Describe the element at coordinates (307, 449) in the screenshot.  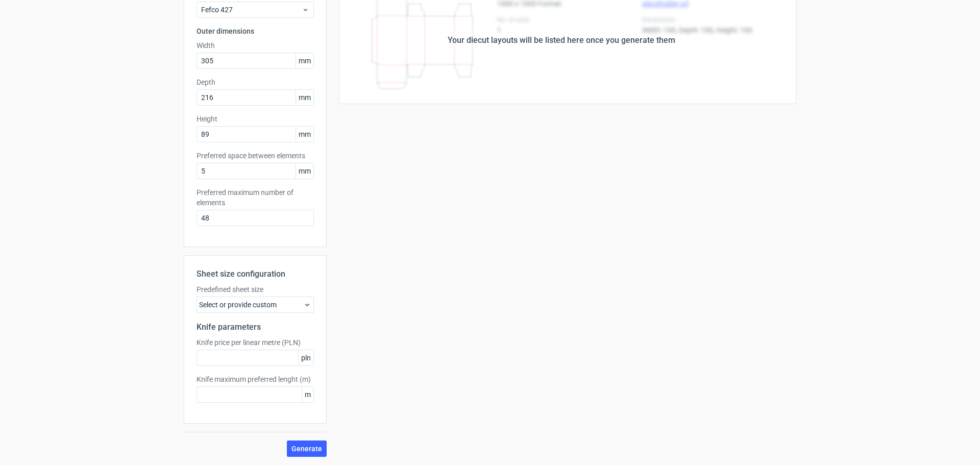
I see `span: Generate` at that location.